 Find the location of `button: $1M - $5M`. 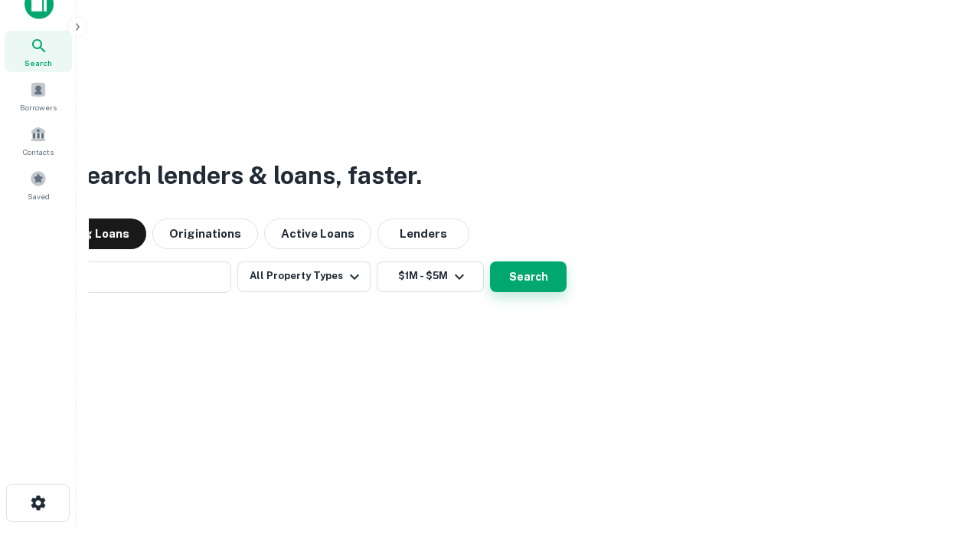

button: $1M - $5M is located at coordinates (430, 276).